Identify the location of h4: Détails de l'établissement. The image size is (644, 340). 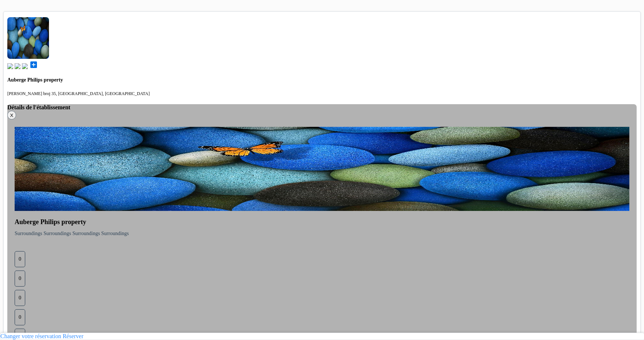
(322, 107).